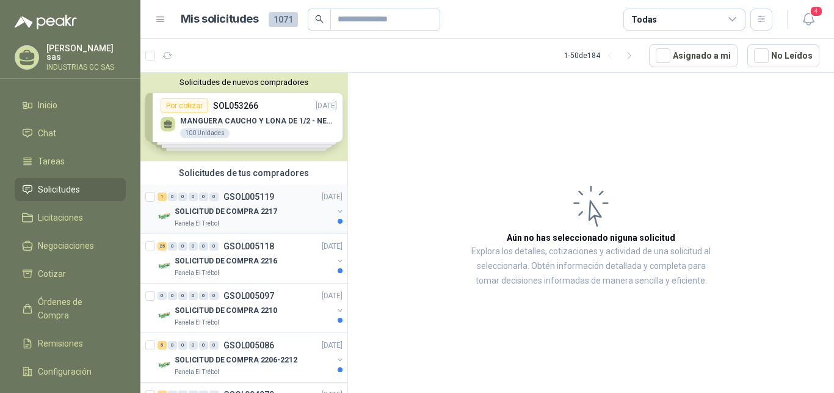 The width and height of the screenshot is (834, 393). What do you see at coordinates (60, 343) in the screenshot?
I see `span: Remisiones` at bounding box center [60, 343].